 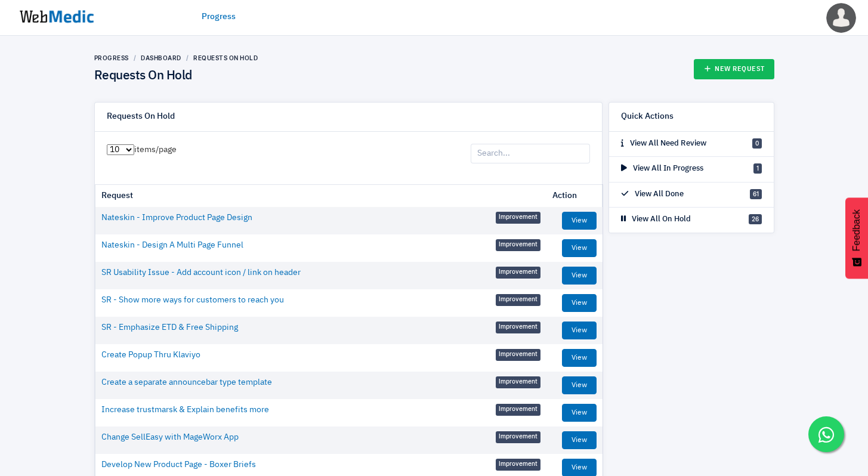 I want to click on a: SR Usability Issue - Add account icon / link on header, so click(x=201, y=273).